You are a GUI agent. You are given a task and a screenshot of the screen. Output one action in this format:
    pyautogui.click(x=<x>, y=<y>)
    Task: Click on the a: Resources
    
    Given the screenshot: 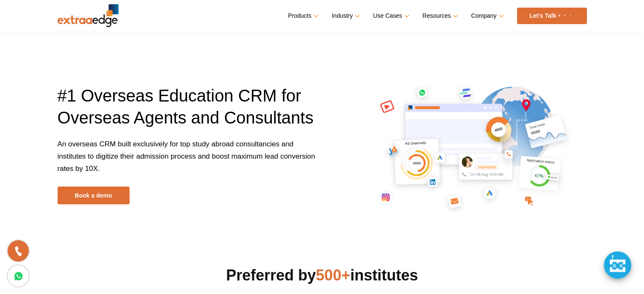 What is the action you would take?
    pyautogui.click(x=440, y=15)
    